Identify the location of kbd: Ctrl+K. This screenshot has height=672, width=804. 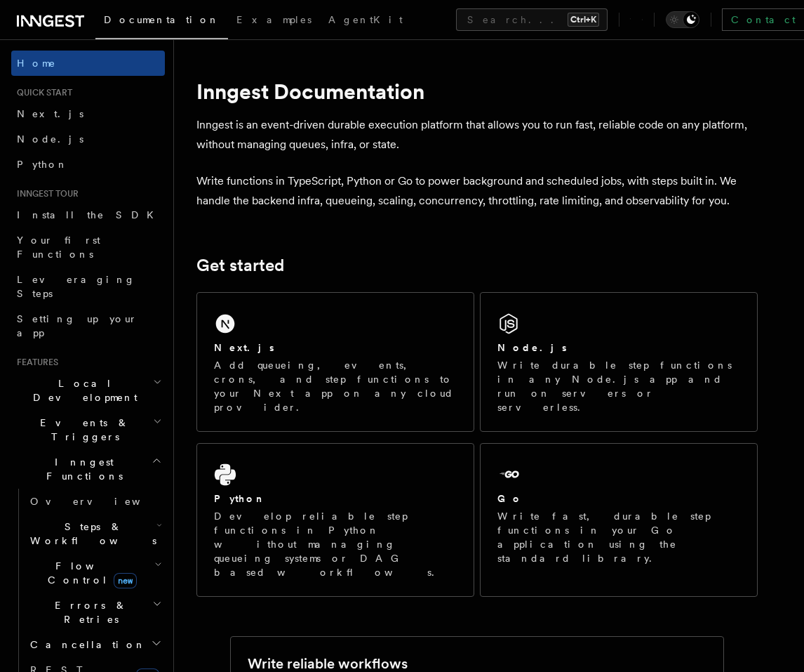
(583, 20).